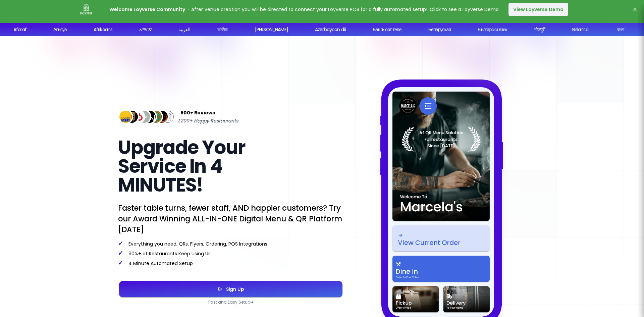 The height and width of the screenshot is (317, 644). Describe the element at coordinates (20, 29) in the screenshot. I see `div: Afaraf` at that location.